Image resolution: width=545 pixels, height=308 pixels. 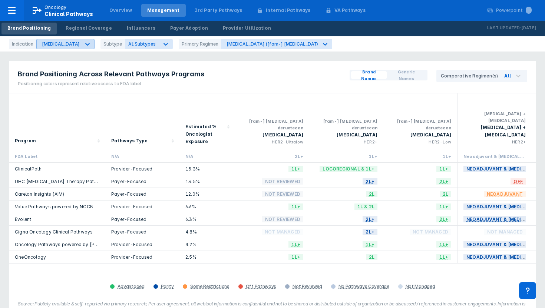 I want to click on div: Indication, so click(x=23, y=44).